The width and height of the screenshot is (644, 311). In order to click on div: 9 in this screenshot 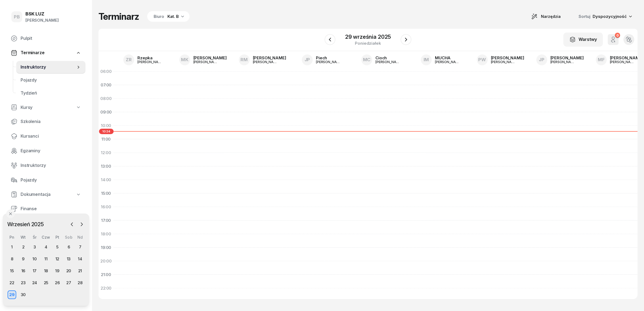, I will do `click(23, 259)`.